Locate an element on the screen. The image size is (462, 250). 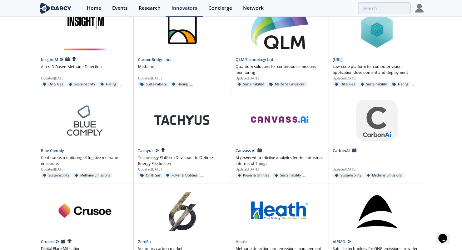
p: Low-code platform for computer vision application development and deployment is located at coordinates (377, 69).